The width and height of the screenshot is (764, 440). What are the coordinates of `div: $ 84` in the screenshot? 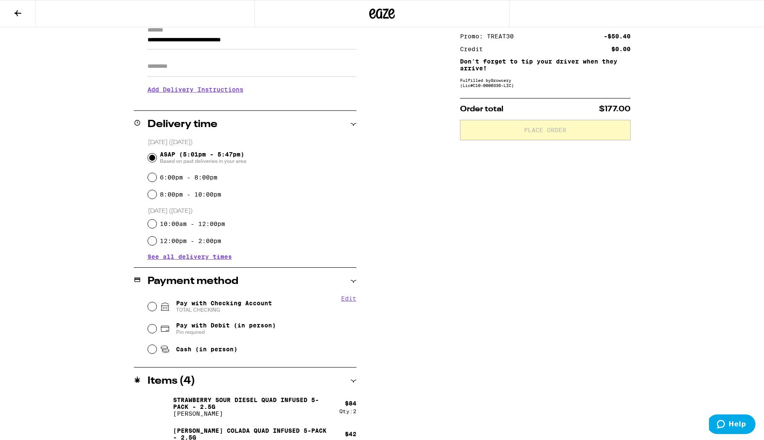 It's located at (351, 404).